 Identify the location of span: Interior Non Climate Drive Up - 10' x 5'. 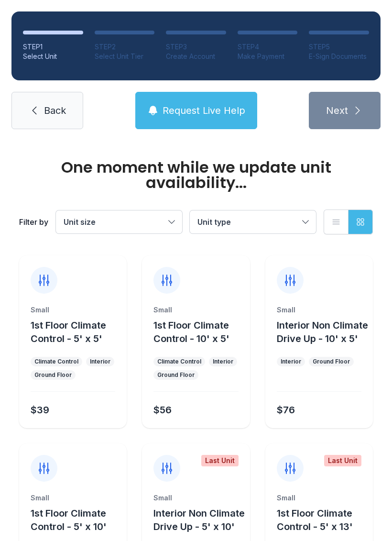
(323, 332).